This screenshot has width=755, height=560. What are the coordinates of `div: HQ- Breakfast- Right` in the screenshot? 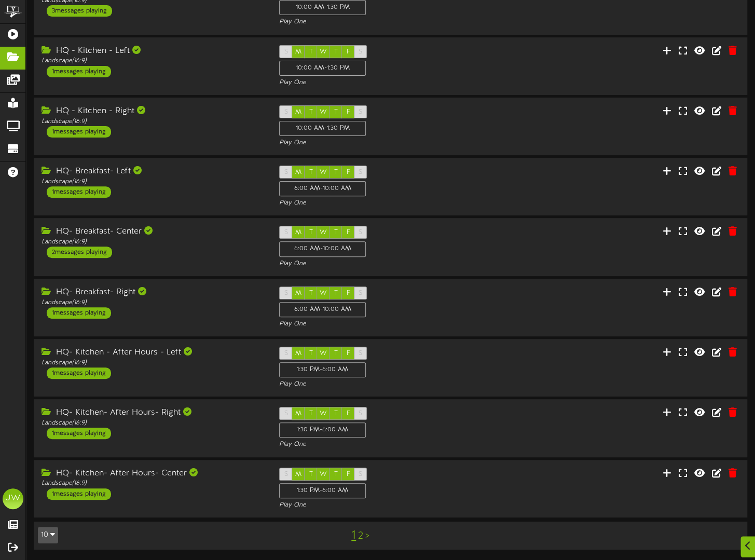 It's located at (152, 292).